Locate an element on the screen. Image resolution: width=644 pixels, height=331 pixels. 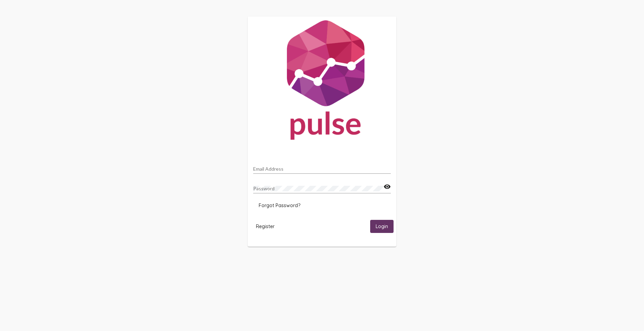
span: Register is located at coordinates (265, 226).